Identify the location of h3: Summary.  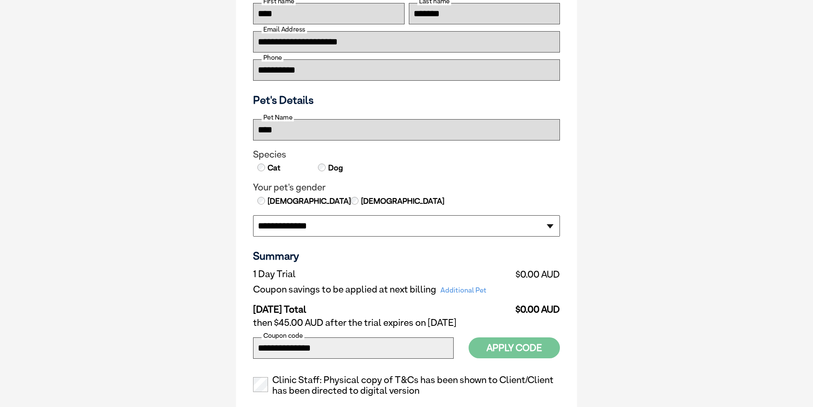
(406, 256).